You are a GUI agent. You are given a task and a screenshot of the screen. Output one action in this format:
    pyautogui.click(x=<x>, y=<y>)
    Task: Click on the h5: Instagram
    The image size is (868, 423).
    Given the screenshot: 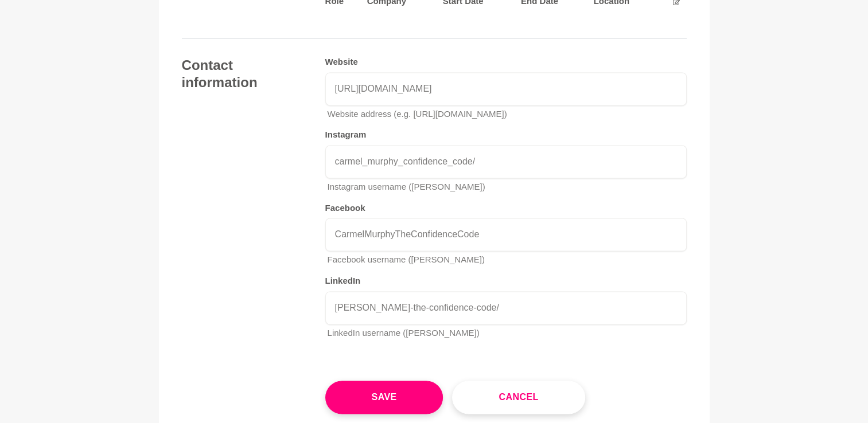 What is the action you would take?
    pyautogui.click(x=506, y=135)
    